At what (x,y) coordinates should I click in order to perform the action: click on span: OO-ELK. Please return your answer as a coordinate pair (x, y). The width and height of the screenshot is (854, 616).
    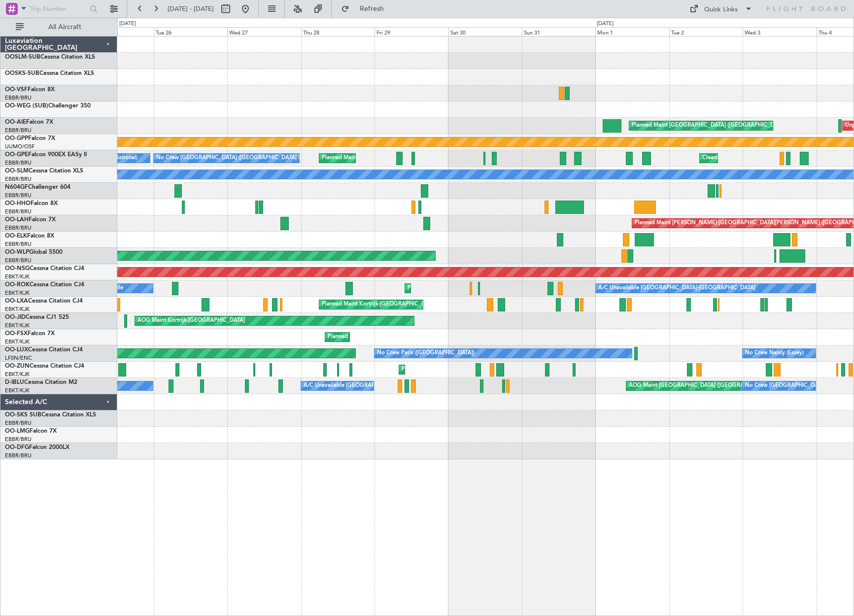
    Looking at the image, I should click on (16, 236).